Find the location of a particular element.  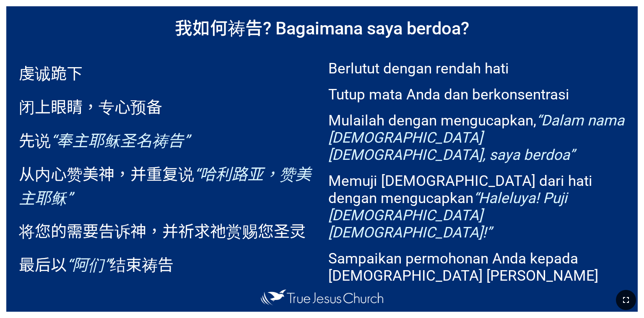

p: 将您的需要告诉神，并祈求祂赏赐您圣灵 is located at coordinates (167, 230).